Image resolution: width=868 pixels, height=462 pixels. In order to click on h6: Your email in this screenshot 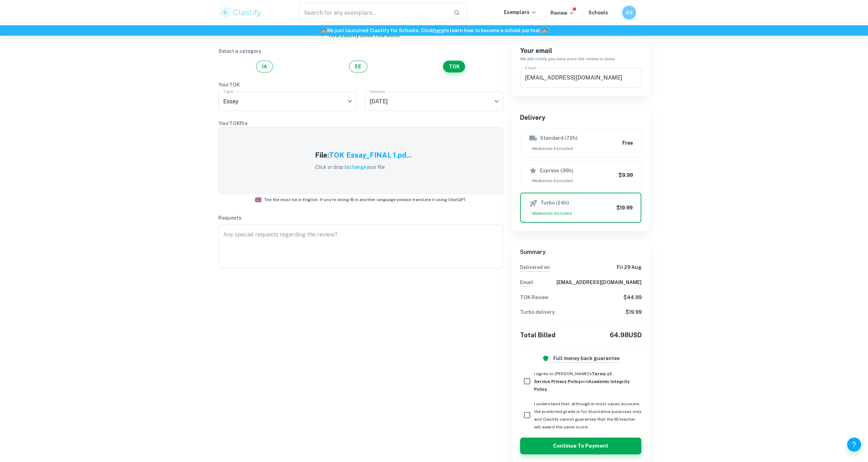, I will do `click(580, 51)`.